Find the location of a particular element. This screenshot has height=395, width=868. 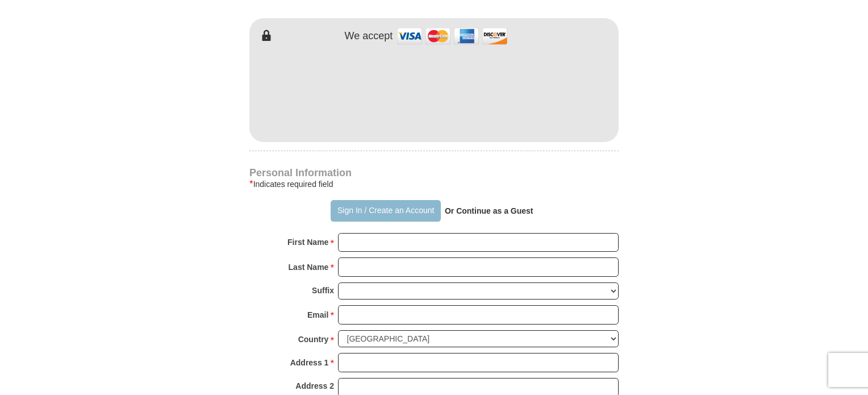

strong: Suffix is located at coordinates (323, 290).